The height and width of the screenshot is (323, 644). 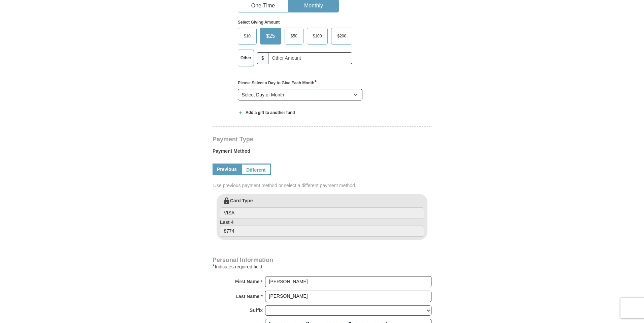 I want to click on span: $200, so click(x=341, y=36).